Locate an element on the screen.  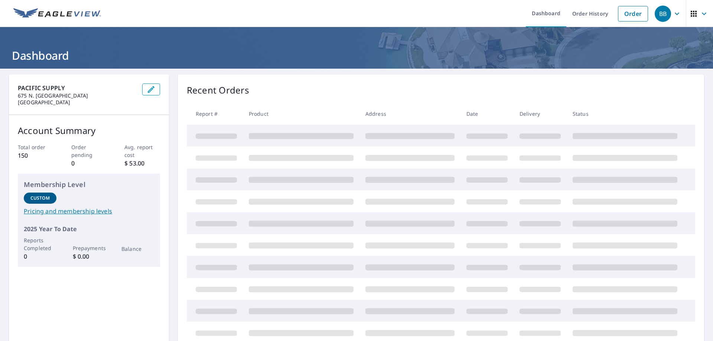
img: EV Logo is located at coordinates (57, 14).